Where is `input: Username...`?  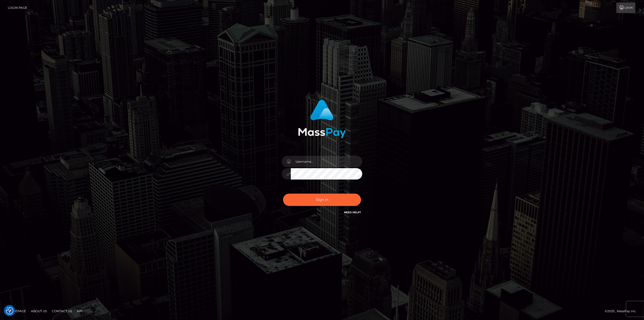
input: Username... is located at coordinates (327, 161).